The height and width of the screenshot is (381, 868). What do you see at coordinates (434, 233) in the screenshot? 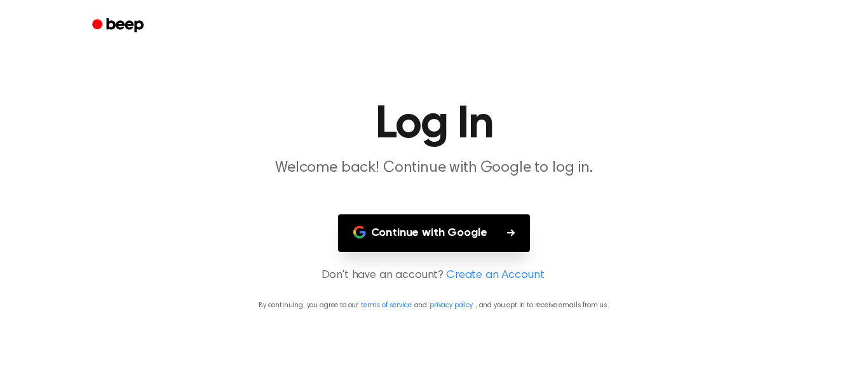
I see `button: Continue with Google` at bounding box center [434, 233].